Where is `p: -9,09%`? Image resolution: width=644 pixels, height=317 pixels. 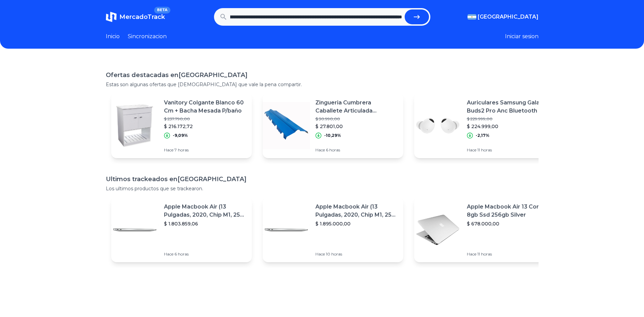
p: -9,09% is located at coordinates (181, 136).